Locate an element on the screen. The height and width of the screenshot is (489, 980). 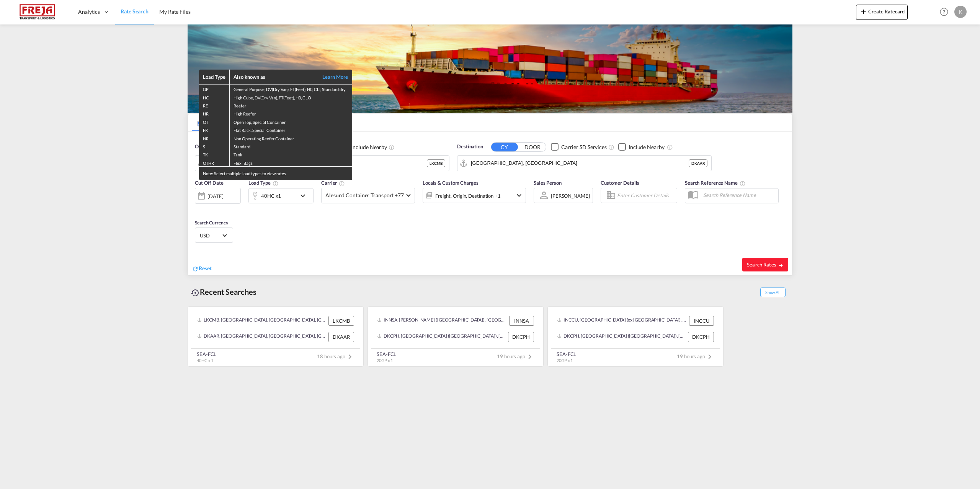
div: Also known as is located at coordinates (274, 77).